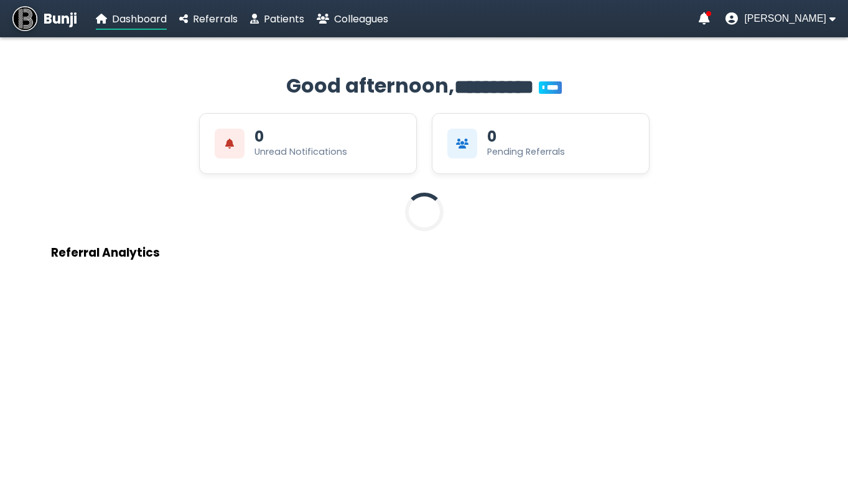  What do you see at coordinates (424, 252) in the screenshot?
I see `h3: Referral Analytics` at bounding box center [424, 252].